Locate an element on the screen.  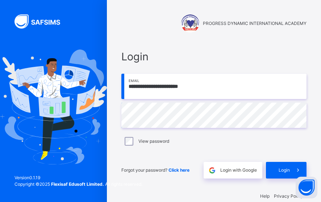
div: EDUMAT is located at coordinates (124, 131).